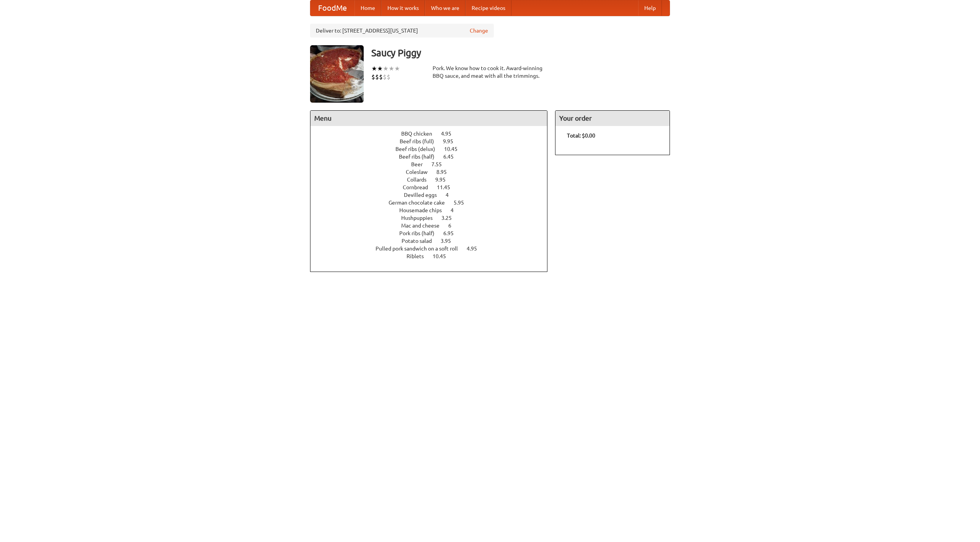 The height and width of the screenshot is (542, 980). What do you see at coordinates (424, 225) in the screenshot?
I see `span: Mac and cheese` at bounding box center [424, 225].